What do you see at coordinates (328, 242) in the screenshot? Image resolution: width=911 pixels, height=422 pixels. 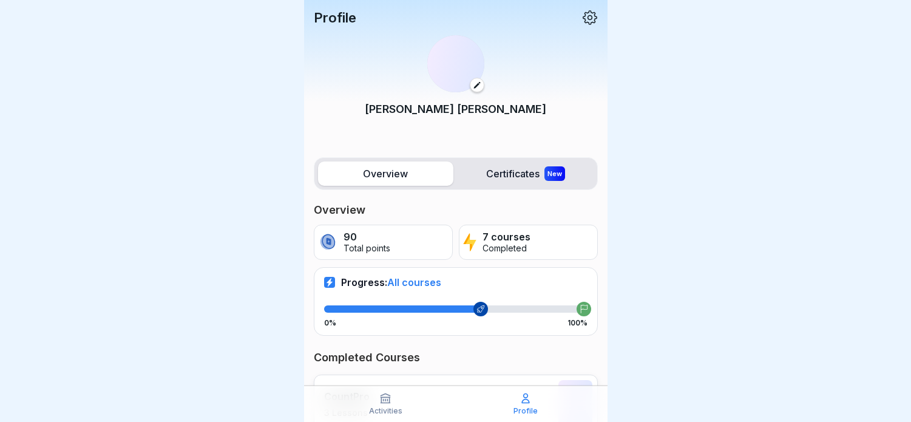 I see `img: coin.svg` at bounding box center [328, 242].